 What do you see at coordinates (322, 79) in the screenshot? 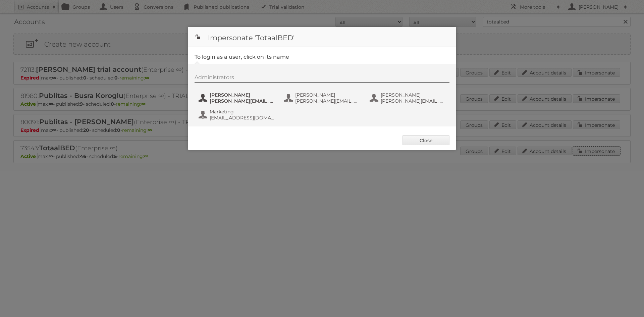
I see `div: Administrators` at bounding box center [322, 79].